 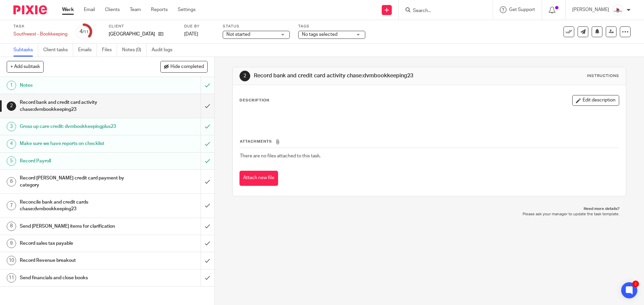 I want to click on button: + Add subtask, so click(x=25, y=67).